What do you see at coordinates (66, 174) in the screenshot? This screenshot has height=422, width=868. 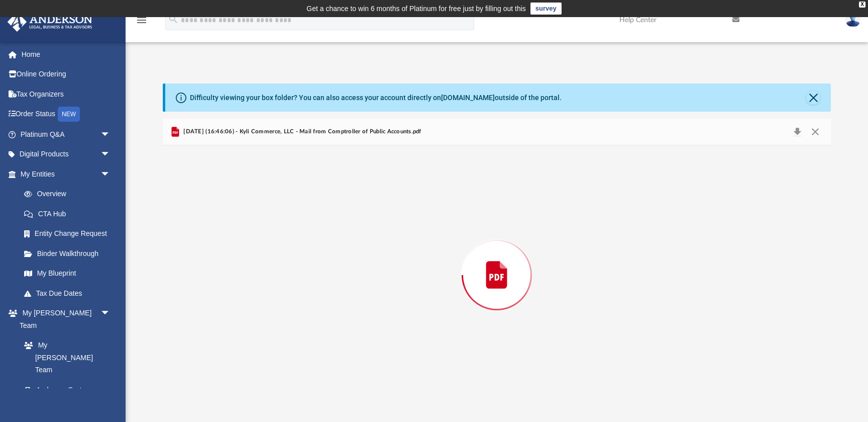 I see `a: My Entitiesarrow_drop_down` at bounding box center [66, 174].